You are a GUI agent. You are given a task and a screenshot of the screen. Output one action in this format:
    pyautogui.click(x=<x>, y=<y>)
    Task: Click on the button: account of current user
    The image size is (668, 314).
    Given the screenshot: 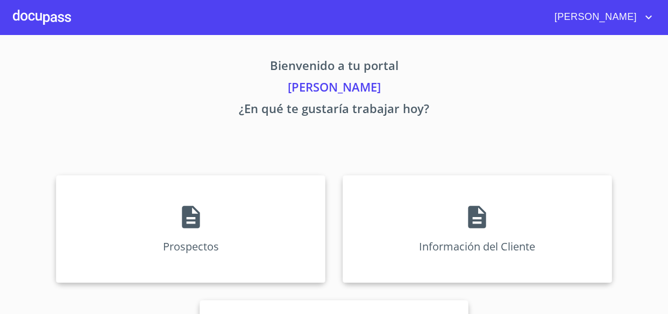 What is the action you would take?
    pyautogui.click(x=601, y=17)
    